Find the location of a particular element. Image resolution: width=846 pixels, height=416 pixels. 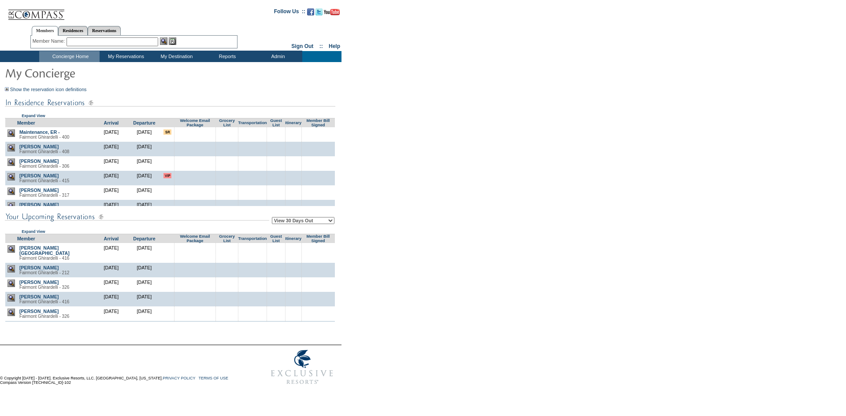

a: PRIVACY POLICY is located at coordinates (179, 378).